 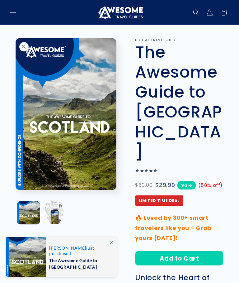 What do you see at coordinates (120, 12) in the screenshot?
I see `a: Awesome Travel Guides` at bounding box center [120, 12].